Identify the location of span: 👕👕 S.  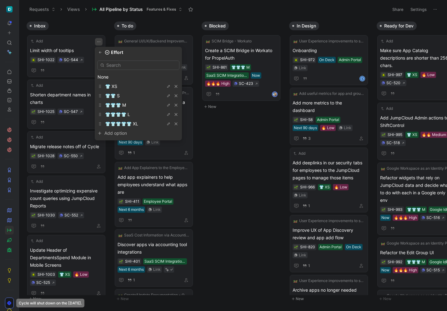
(112, 96).